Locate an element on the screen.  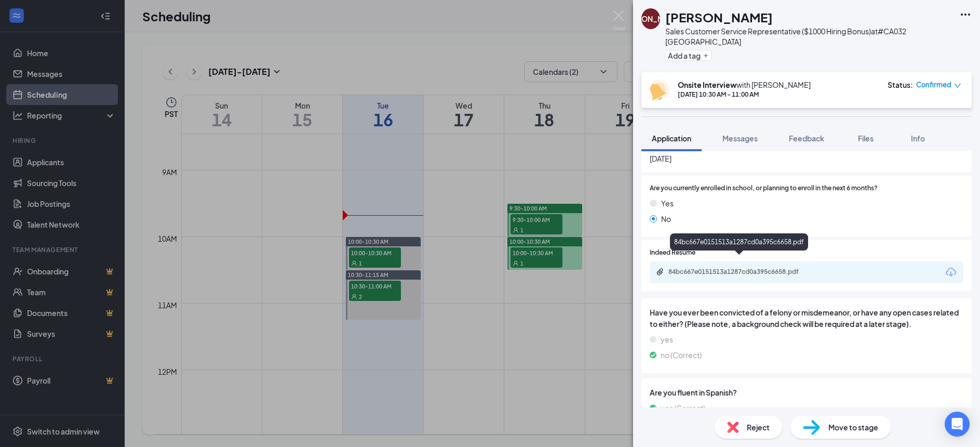
span: no (Correct) is located at coordinates (680, 355).